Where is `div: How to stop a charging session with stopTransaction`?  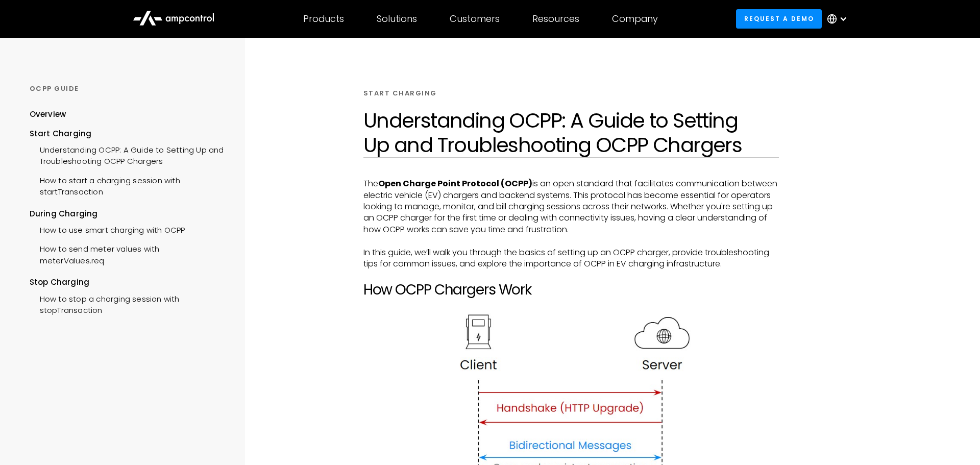 div: How to stop a charging session with stopTransaction is located at coordinates (127, 304).